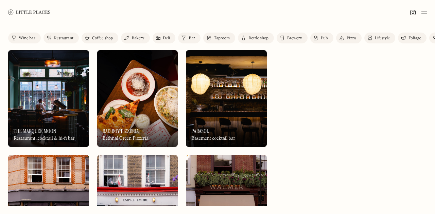 The width and height of the screenshot is (435, 214). What do you see at coordinates (100, 38) in the screenshot?
I see `a: Coffee shop` at bounding box center [100, 38].